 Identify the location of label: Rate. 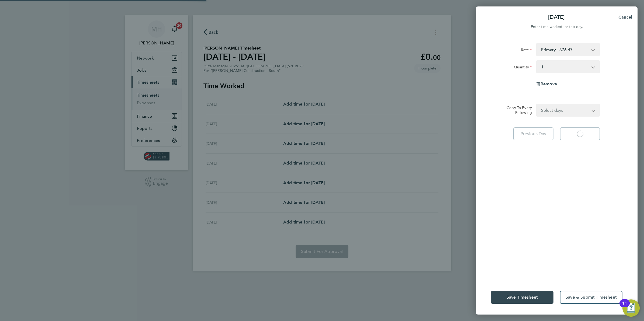
(526, 51).